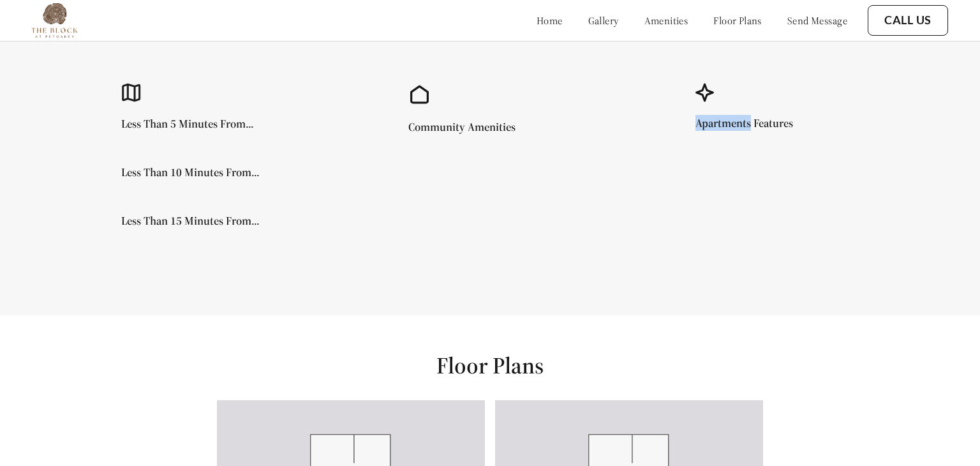  Describe the element at coordinates (908, 21) in the screenshot. I see `button: Call Us` at that location.